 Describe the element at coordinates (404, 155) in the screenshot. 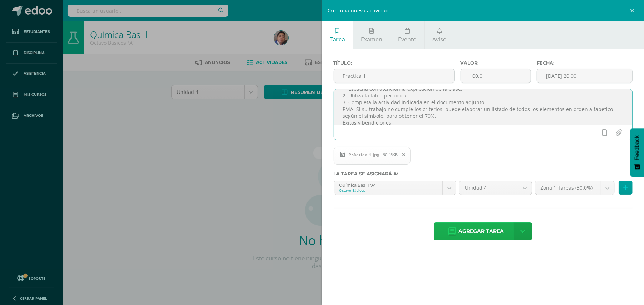

I see `span: Remover archivo` at that location.